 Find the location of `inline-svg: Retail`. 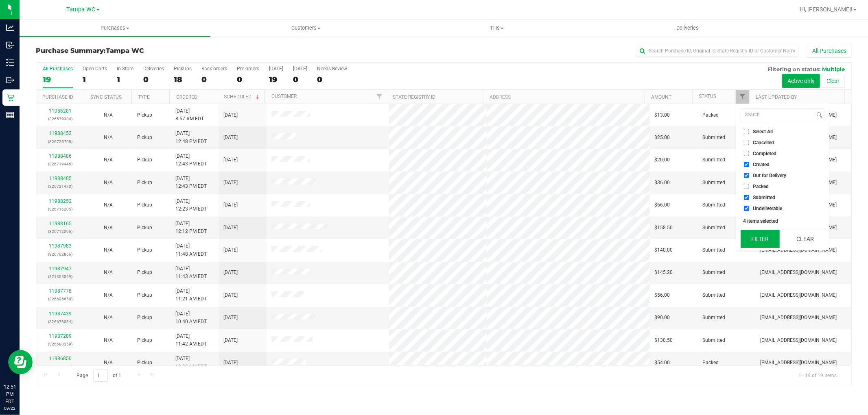

inline-svg: Retail is located at coordinates (10, 98).